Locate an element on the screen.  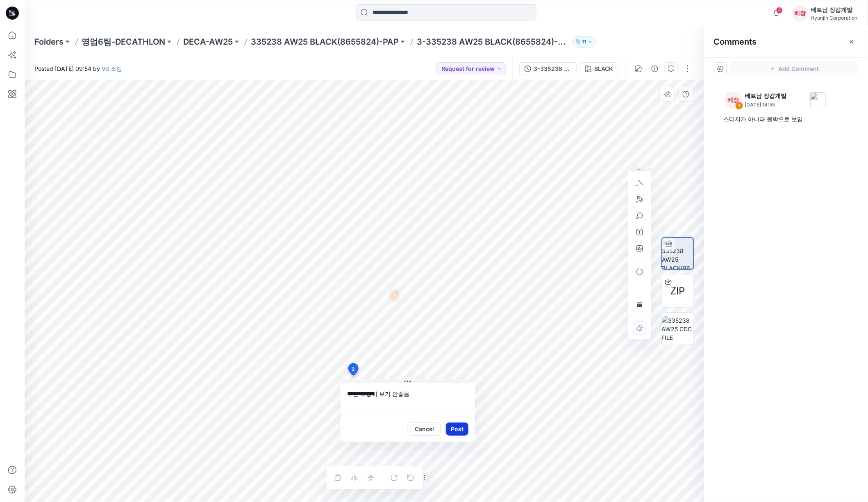
a: 335238 AW25 BLACK(8655824)-PAP is located at coordinates (324, 42).